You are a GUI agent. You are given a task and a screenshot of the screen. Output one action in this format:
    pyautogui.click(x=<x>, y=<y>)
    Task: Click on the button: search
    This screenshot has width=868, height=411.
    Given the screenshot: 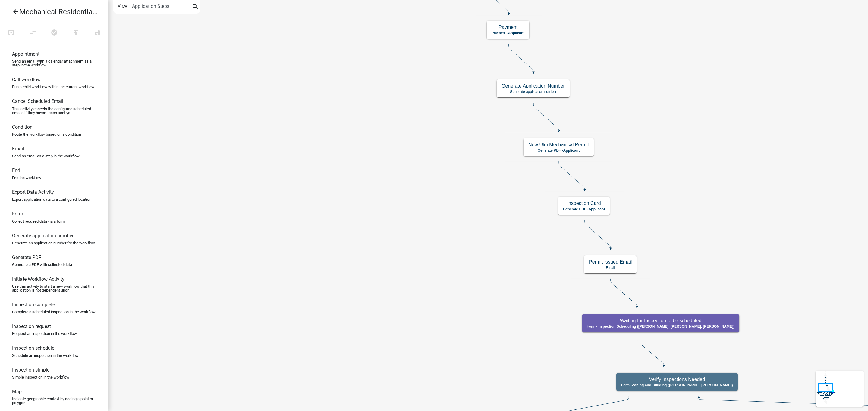 What is the action you would take?
    pyautogui.click(x=195, y=7)
    